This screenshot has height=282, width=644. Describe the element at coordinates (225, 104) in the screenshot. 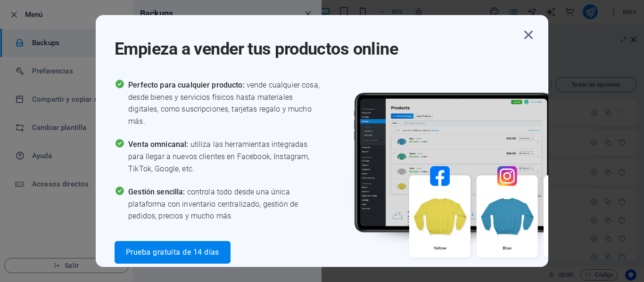

I see `span: vende cualquier cosa, desde bienes y servicios físicos hasta materiales digitales, como suscripci...` at that location.